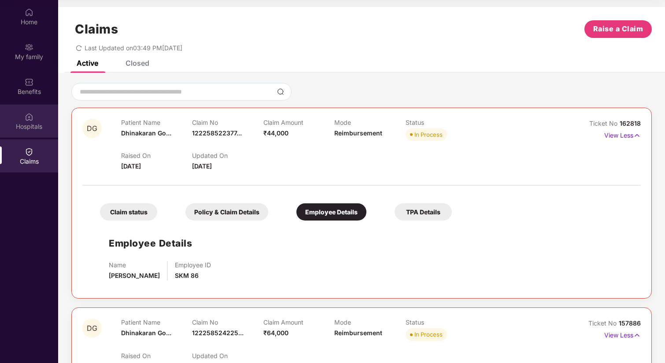 The width and height of the screenshot is (665, 363). Describe the element at coordinates (29, 152) in the screenshot. I see `img: svg+xml;base64,PHN2ZyBpZD0iQ2xhaW0iIHhtbG5zPSJodHRwOi8vd3d3LnczLm9yZy8yMDAwL3N2ZyIgd2lkdGg9IjIwIi...` at that location.